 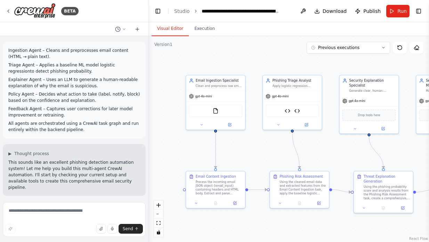 What do you see at coordinates (372, 11) in the screenshot?
I see `span: Publish` at bounding box center [372, 11].